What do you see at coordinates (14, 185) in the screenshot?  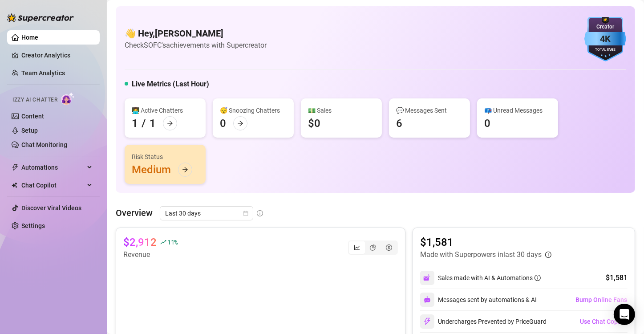 I see `img: Chat Copilot` at bounding box center [14, 185].